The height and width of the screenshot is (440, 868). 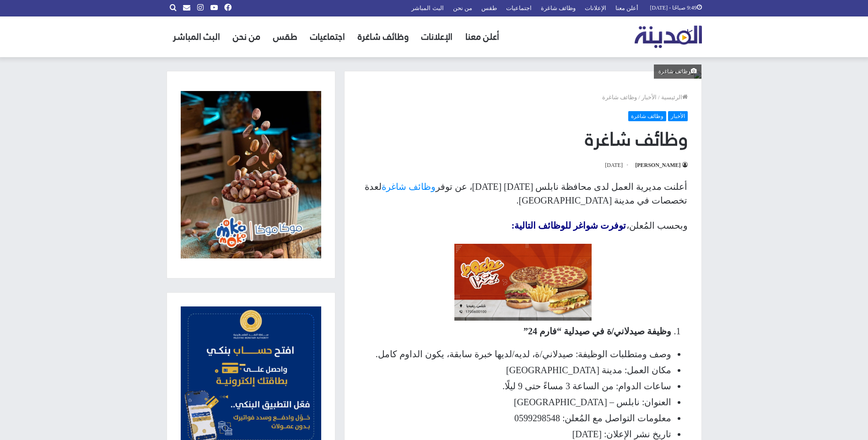 I want to click on img: تلفزيون المدينة, so click(x=668, y=36).